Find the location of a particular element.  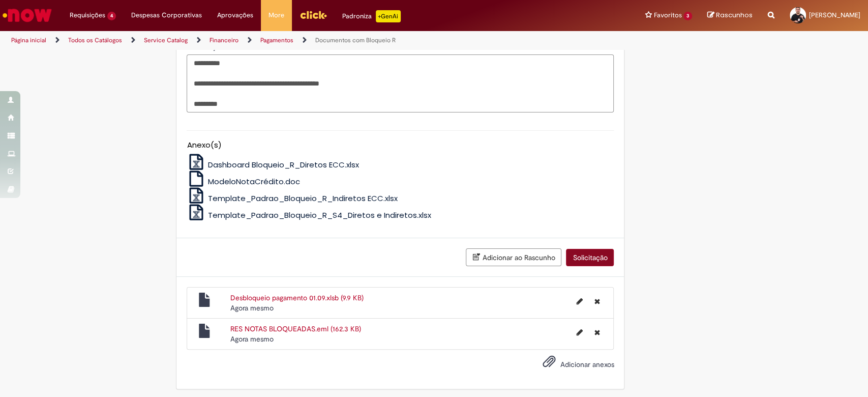

span: Adicionar anexos is located at coordinates (587, 365).